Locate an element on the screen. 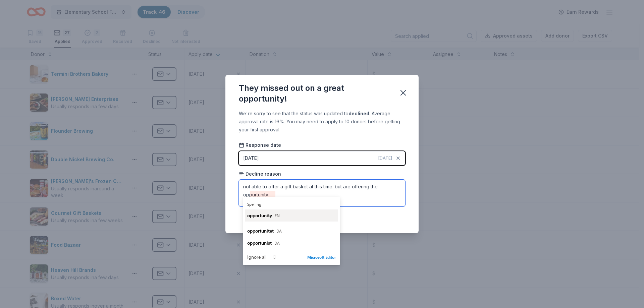  div: We're sorry to see that the status was updated to . Average approval rate is 16%. You may need to... is located at coordinates (322, 122).